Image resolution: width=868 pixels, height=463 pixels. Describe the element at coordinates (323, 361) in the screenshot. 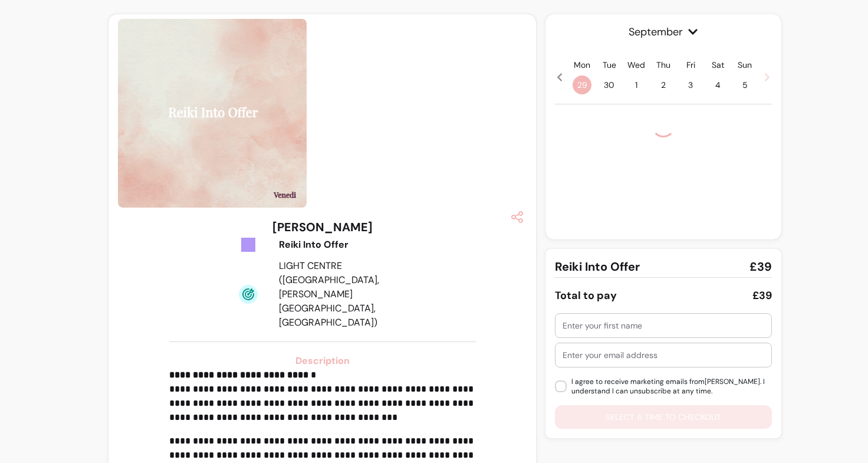

I see `h3: Description` at that location.